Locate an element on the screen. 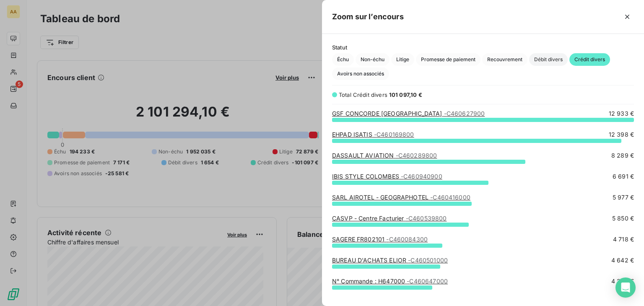 This screenshot has height=306, width=644. button: Avoirs non associés is located at coordinates (361, 74).